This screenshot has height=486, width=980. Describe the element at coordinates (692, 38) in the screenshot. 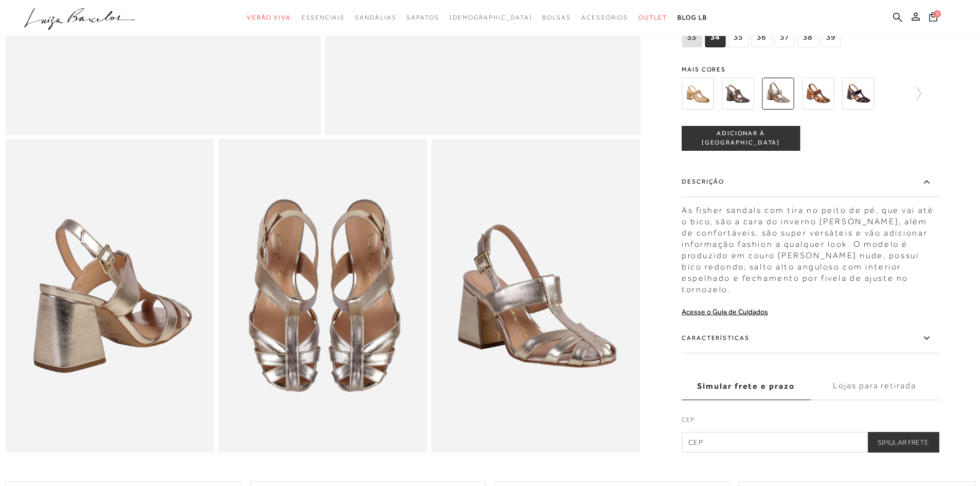

I see `span: 33` at that location.